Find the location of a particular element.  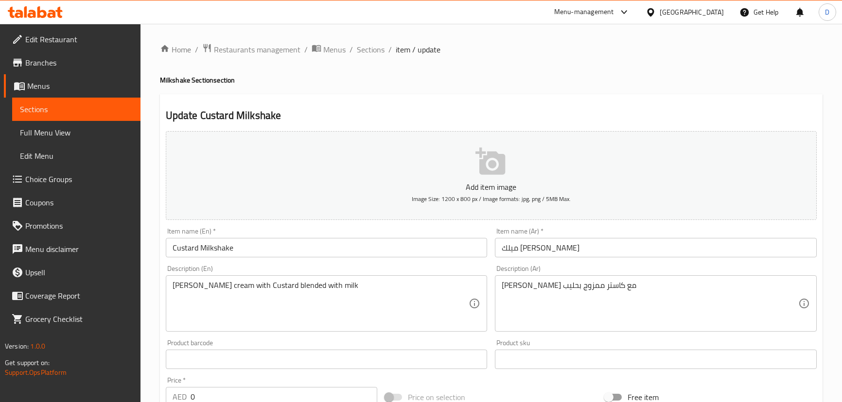

input: Please enter product barcode is located at coordinates (327, 360).